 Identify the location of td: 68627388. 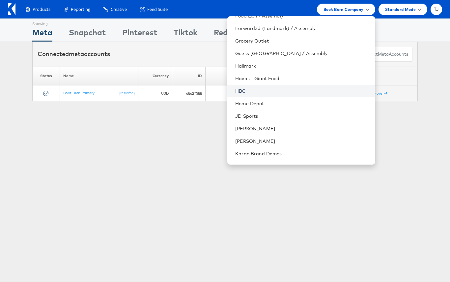
(188, 93).